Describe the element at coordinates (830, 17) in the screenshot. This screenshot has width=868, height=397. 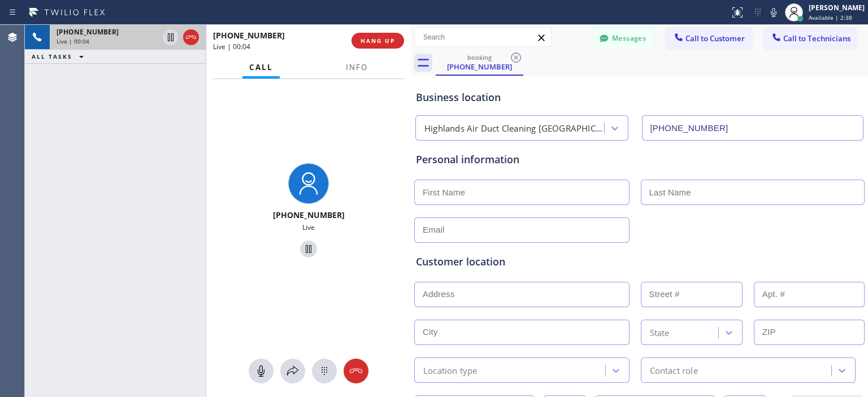
I see `span: Available | 2:38` at that location.